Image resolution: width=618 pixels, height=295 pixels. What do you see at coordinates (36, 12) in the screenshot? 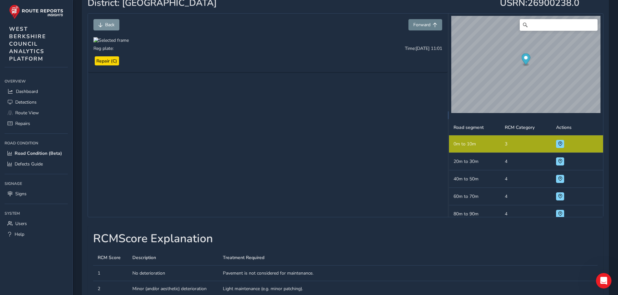
I see `img: rr logo` at bounding box center [36, 12].